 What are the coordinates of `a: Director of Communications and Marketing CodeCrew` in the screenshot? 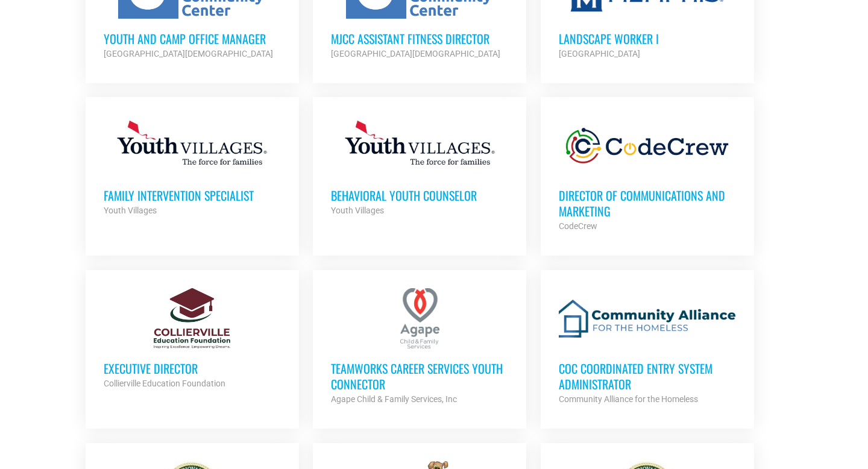 It's located at (648, 174).